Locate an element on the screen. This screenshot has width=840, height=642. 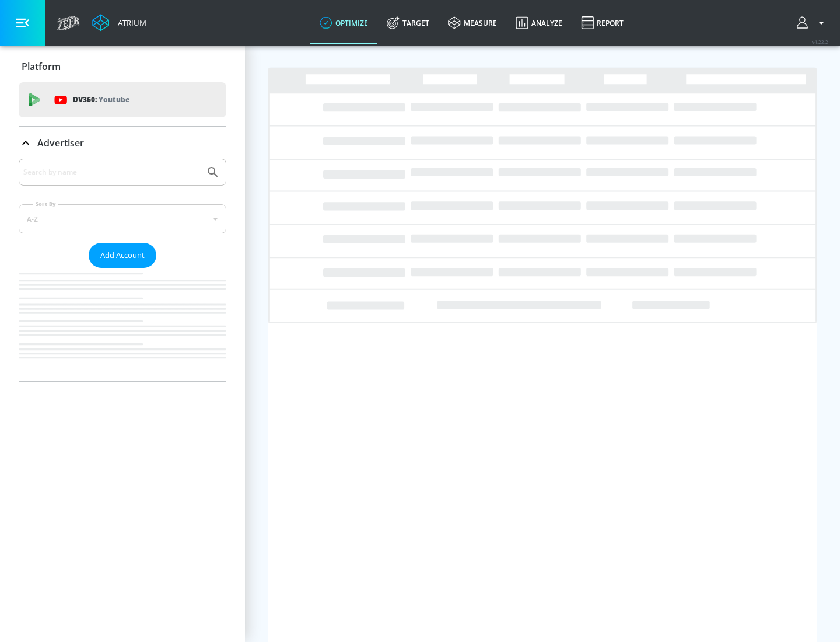
div: Platform is located at coordinates (123, 66).